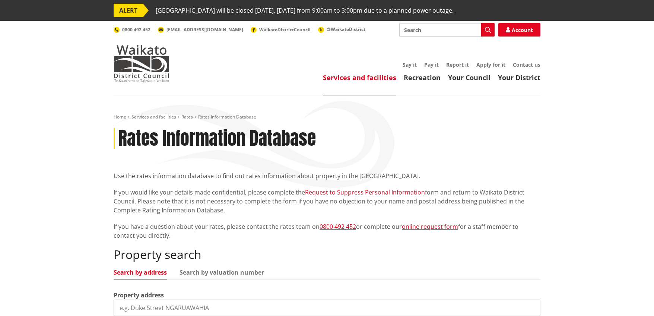 The image size is (654, 316). What do you see at coordinates (341, 29) in the screenshot?
I see `a: @WaikatoDistrict` at bounding box center [341, 29].